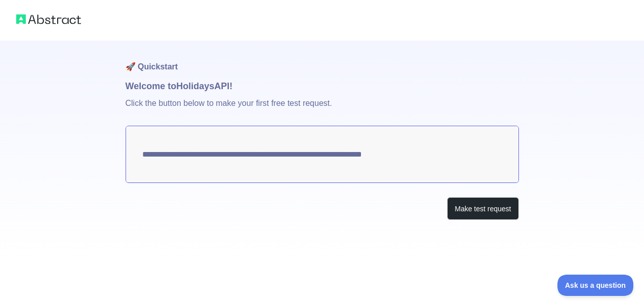 The height and width of the screenshot is (301, 644). What do you see at coordinates (482, 208) in the screenshot?
I see `button: Make test request` at bounding box center [482, 208].